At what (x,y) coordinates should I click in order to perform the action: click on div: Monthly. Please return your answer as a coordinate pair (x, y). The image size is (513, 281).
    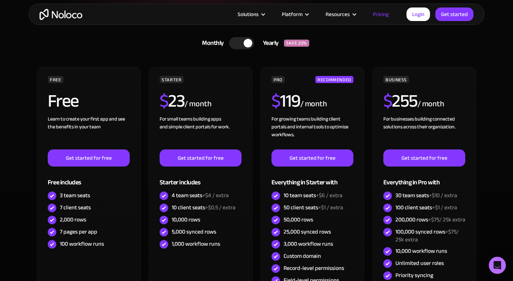
    Looking at the image, I should click on (211, 43).